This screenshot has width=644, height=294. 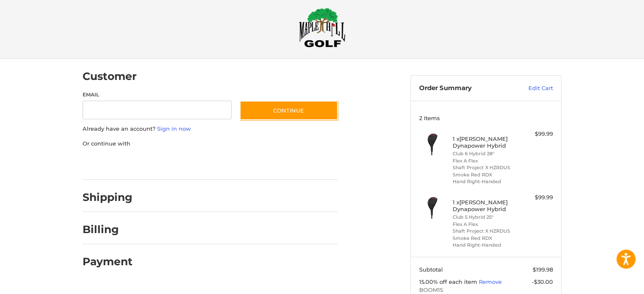 I want to click on p: Or continue with, so click(x=210, y=144).